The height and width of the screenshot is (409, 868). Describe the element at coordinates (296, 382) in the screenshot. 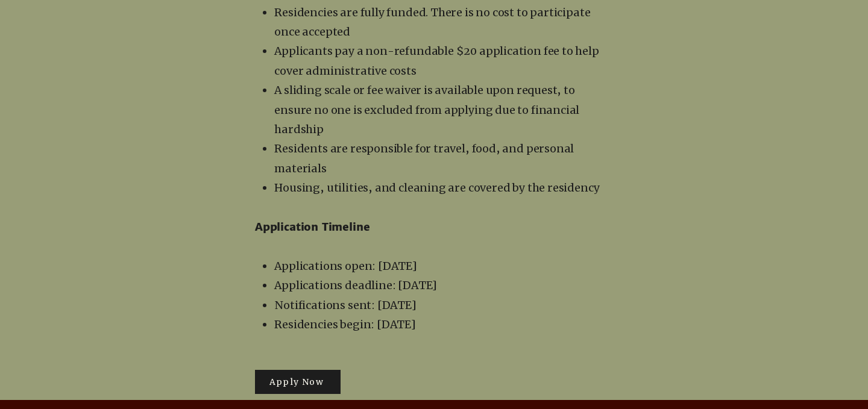

I see `span: Apply Now` at that location.